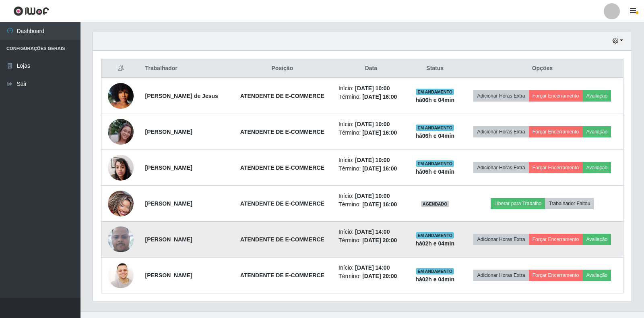 Image resolution: width=644 pixels, height=318 pixels. Describe the element at coordinates (436, 68) in the screenshot. I see `th: Status` at that location.